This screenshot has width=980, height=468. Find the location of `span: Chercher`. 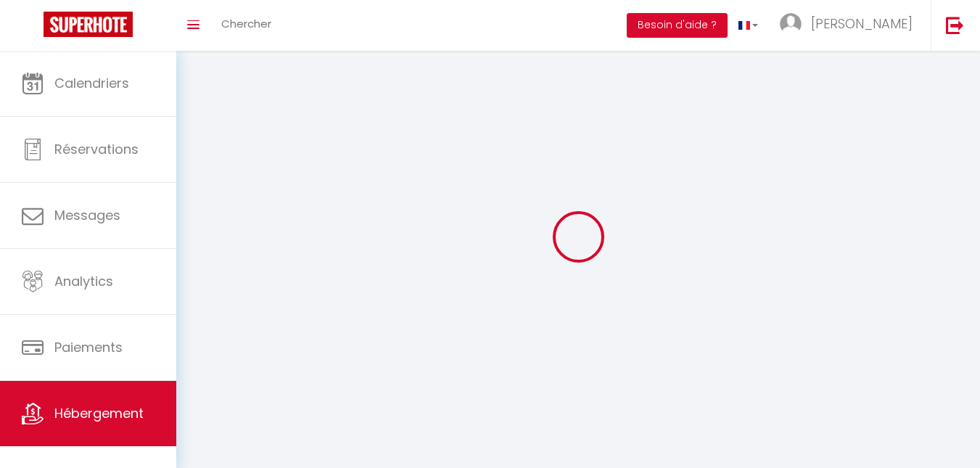

span: Chercher is located at coordinates (246, 23).